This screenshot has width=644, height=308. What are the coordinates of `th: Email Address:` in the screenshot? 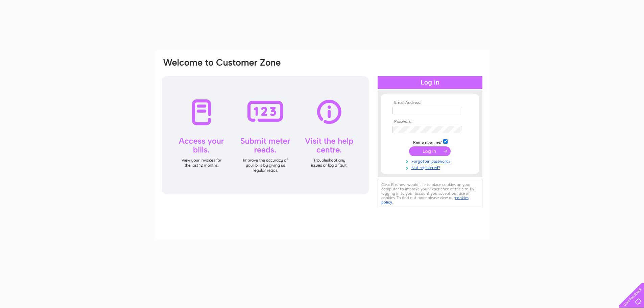 It's located at (430, 103).